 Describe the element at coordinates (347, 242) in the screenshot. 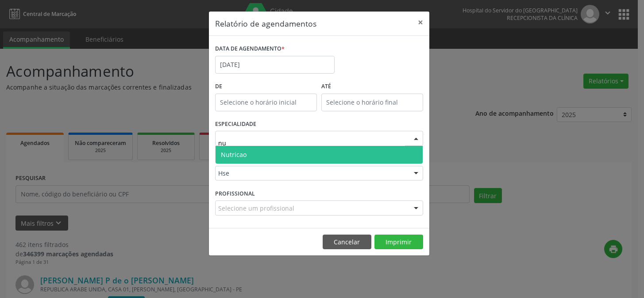

I see `button: Cancelar` at that location.